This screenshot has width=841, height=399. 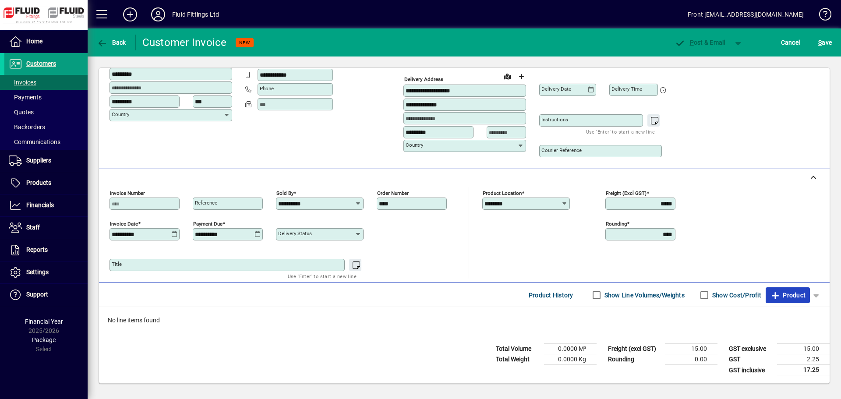 I want to click on td: Freight (excl GST), so click(x=634, y=349).